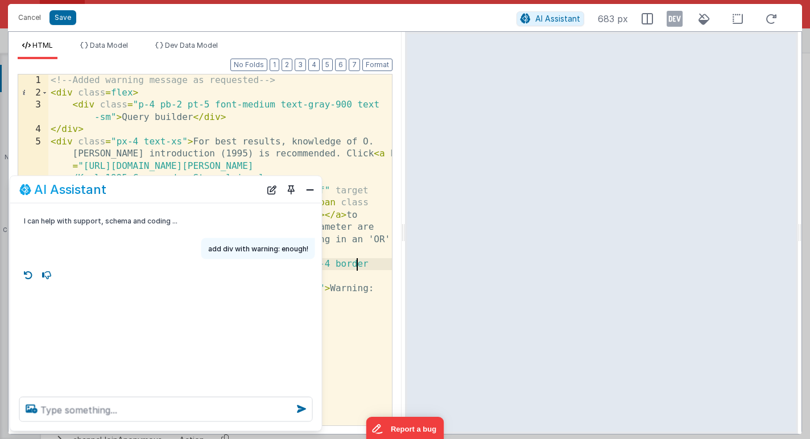 This screenshot has height=439, width=810. What do you see at coordinates (109, 45) in the screenshot?
I see `span: Data Model` at bounding box center [109, 45].